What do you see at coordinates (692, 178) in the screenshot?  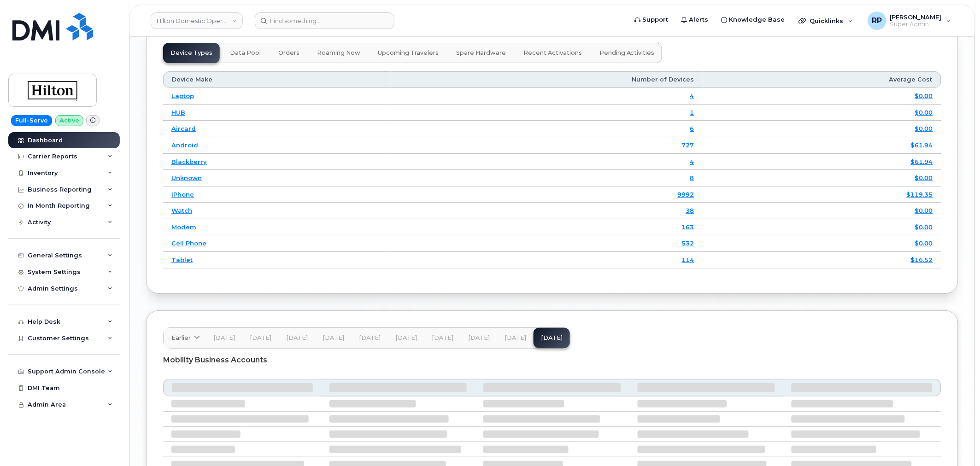 I see `a: 8` at bounding box center [692, 178].